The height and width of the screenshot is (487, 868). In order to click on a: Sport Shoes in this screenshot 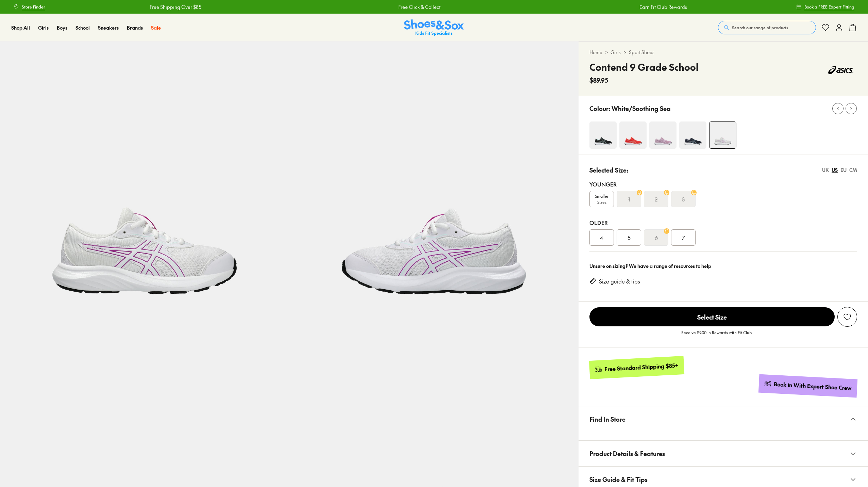, I will do `click(641, 52)`.